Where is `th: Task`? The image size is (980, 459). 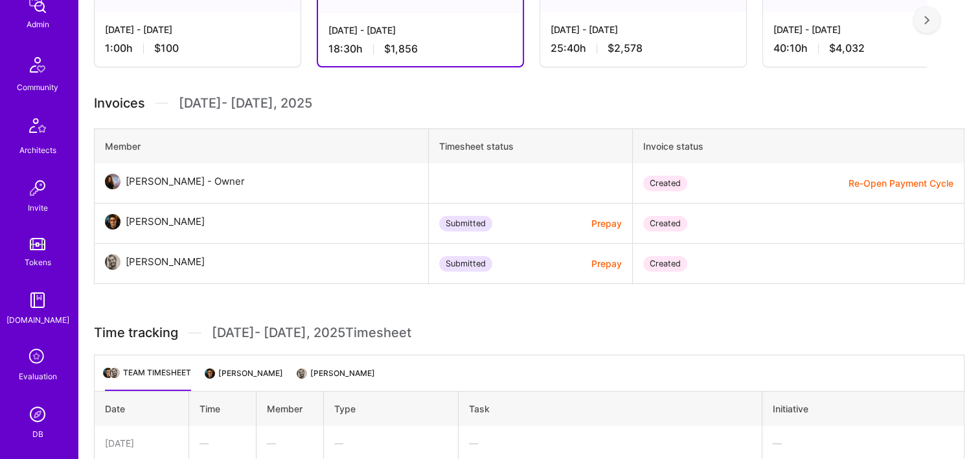 th: Task is located at coordinates (610, 409).